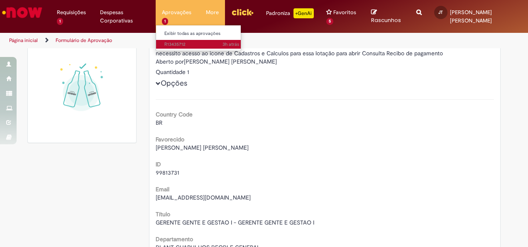 Image resolution: width=528 pixels, height=247 pixels. Describe the element at coordinates (174, 239) in the screenshot. I see `b: Departamento` at that location.